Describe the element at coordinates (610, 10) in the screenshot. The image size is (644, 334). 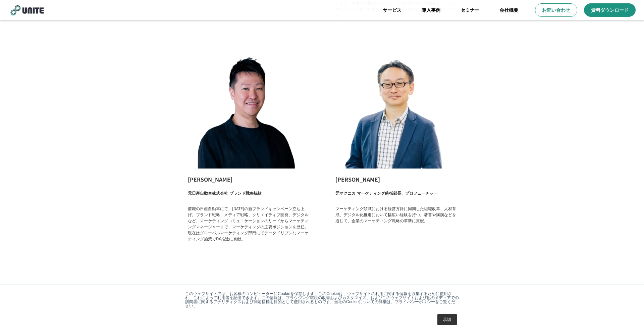
I see `p: 資料ダウンロード` at that location.